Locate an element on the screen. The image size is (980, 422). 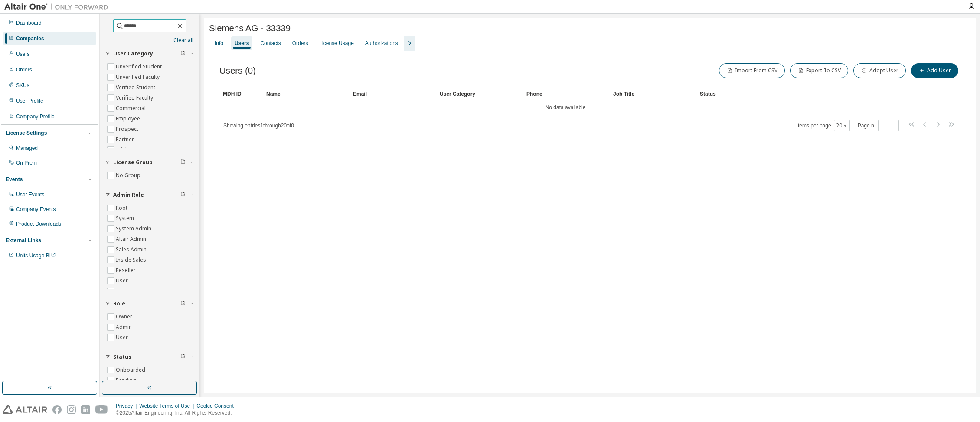
button: Export To CSV is located at coordinates (819, 71).